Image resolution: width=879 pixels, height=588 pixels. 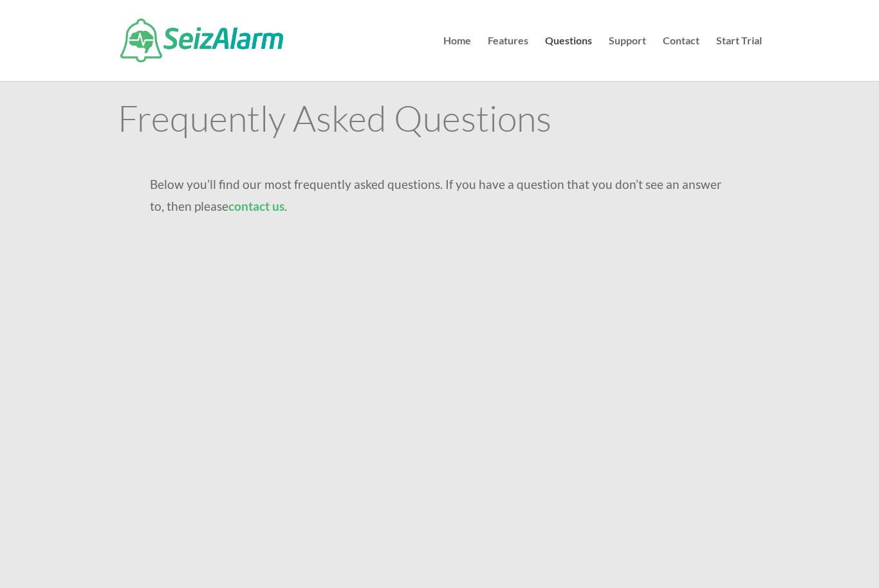 I want to click on p: Below you’ll find our most frequently asked questions. If you have a question that you don’t see ..., so click(x=440, y=195).